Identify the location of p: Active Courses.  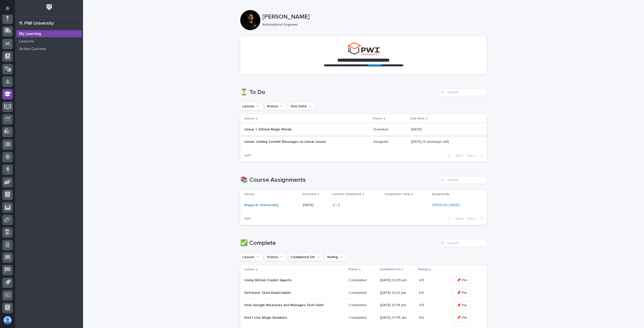
(32, 49).